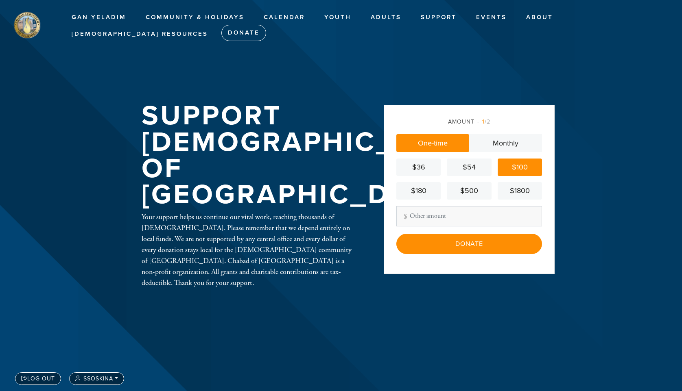  Describe the element at coordinates (469, 167) in the screenshot. I see `a: $54` at that location.